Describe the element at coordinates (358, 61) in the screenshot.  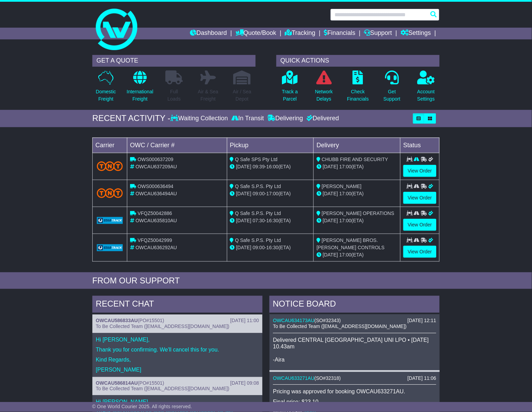
I see `div: QUICK ACTIONS` at that location.